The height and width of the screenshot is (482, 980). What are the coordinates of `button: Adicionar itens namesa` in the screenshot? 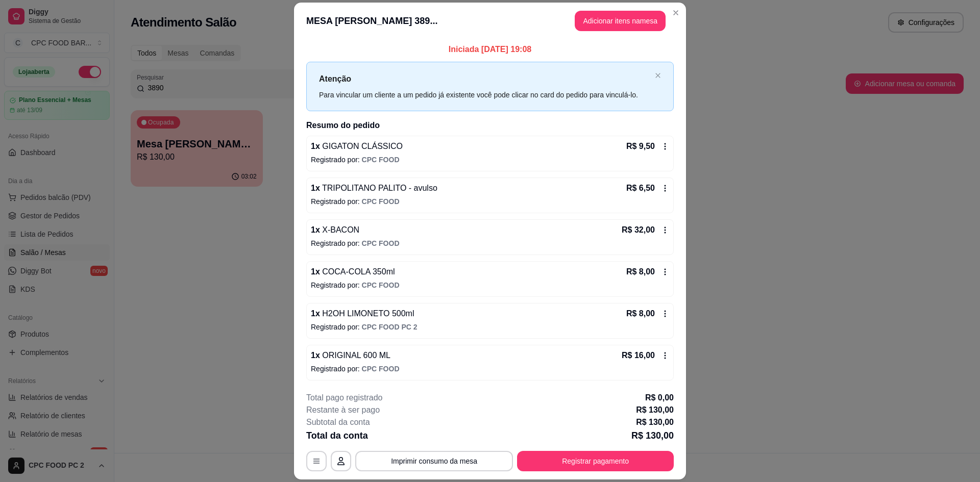 It's located at (620, 21).